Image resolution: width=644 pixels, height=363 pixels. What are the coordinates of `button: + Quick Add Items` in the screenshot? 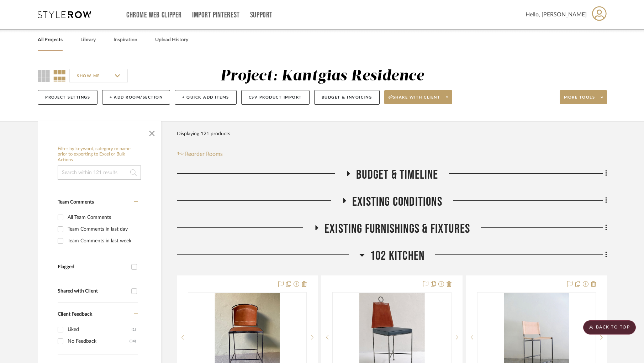 It's located at (206, 97).